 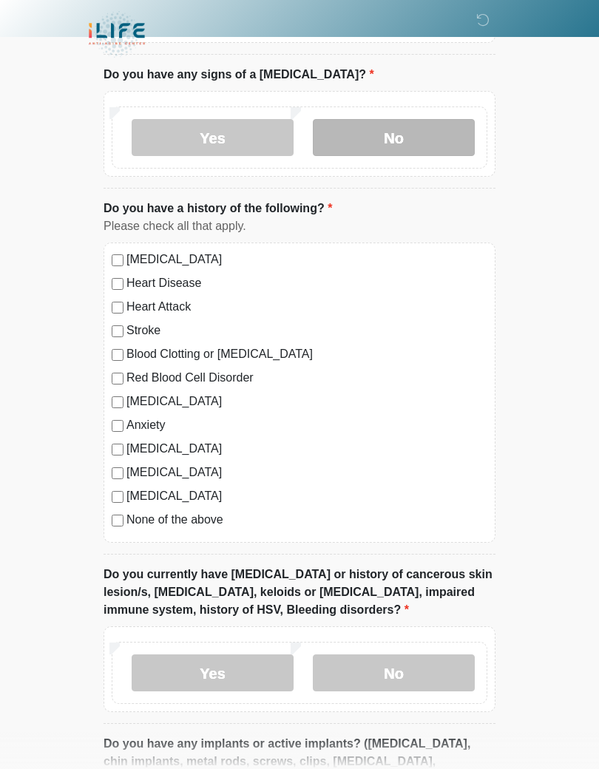 I want to click on label: Heart Disease, so click(x=307, y=283).